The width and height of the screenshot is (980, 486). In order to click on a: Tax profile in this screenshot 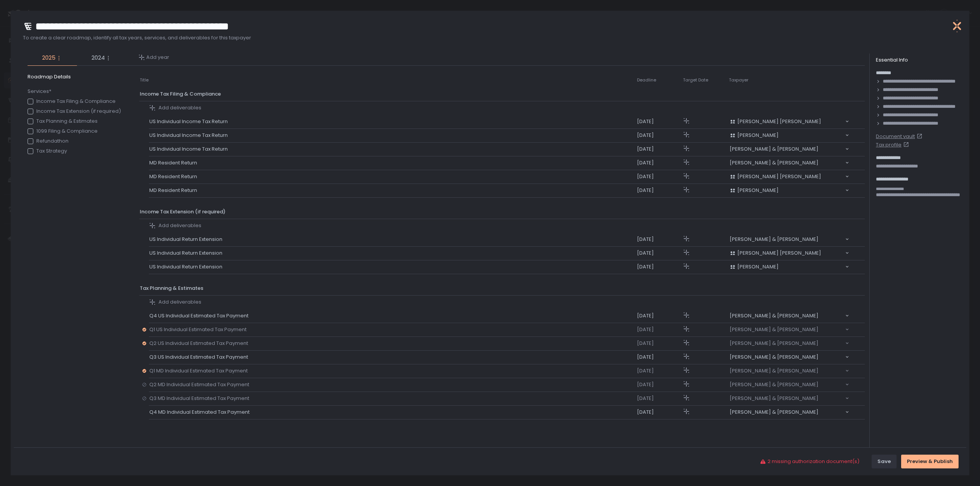, I will do `click(919, 145)`.